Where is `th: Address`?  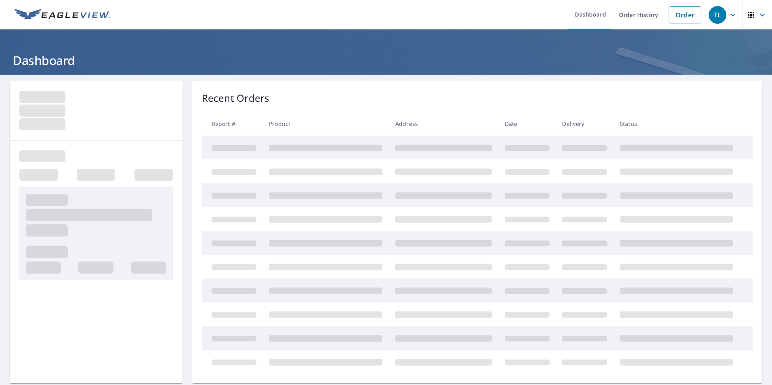
th: Address is located at coordinates (443, 123).